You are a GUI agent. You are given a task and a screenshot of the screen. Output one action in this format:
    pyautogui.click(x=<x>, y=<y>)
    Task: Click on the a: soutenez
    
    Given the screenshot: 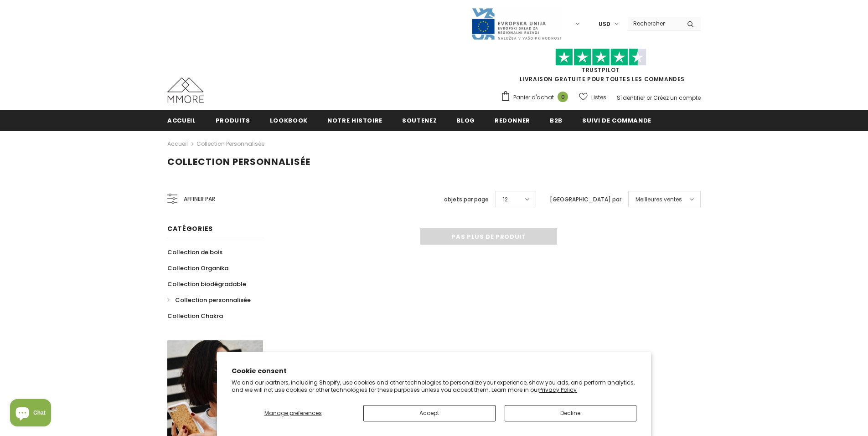 What is the action you would take?
    pyautogui.click(x=420, y=120)
    